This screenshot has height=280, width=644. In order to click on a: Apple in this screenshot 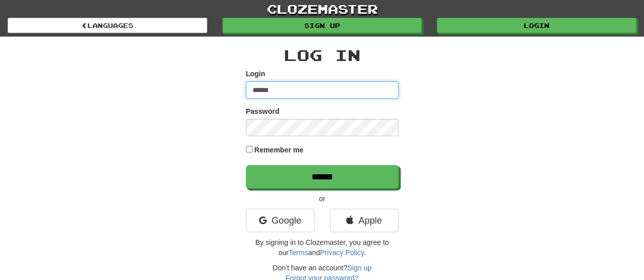, I will do `click(364, 220)`.